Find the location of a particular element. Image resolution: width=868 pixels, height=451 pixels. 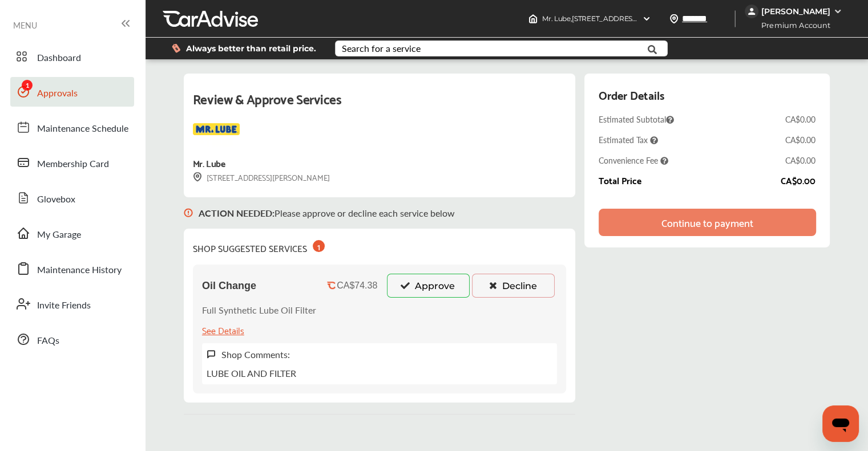

div: Mr. Lube is located at coordinates (209, 163).